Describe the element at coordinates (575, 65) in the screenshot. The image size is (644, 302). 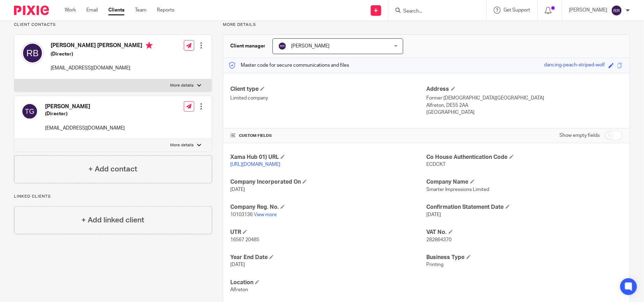
I see `div: dancing-peach-striped-wolf` at that location.